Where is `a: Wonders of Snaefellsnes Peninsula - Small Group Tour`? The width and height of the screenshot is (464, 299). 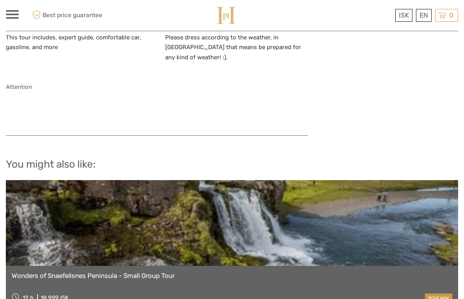
a: Wonders of Snaefellsnes Peninsula - Small Group Tour is located at coordinates (232, 276).